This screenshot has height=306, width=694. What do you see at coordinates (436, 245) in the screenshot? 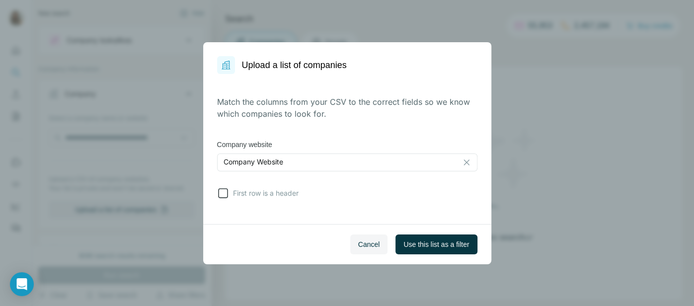
I see `button: Use this list as a filter` at bounding box center [436, 245].